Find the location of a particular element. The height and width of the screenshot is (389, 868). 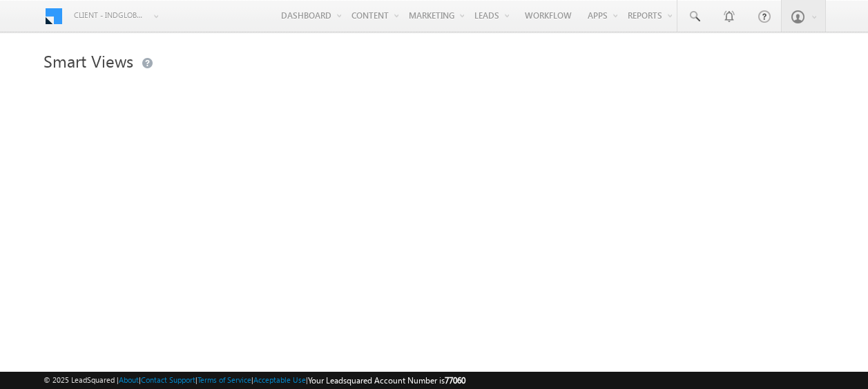

span: 77060 is located at coordinates (455, 381).